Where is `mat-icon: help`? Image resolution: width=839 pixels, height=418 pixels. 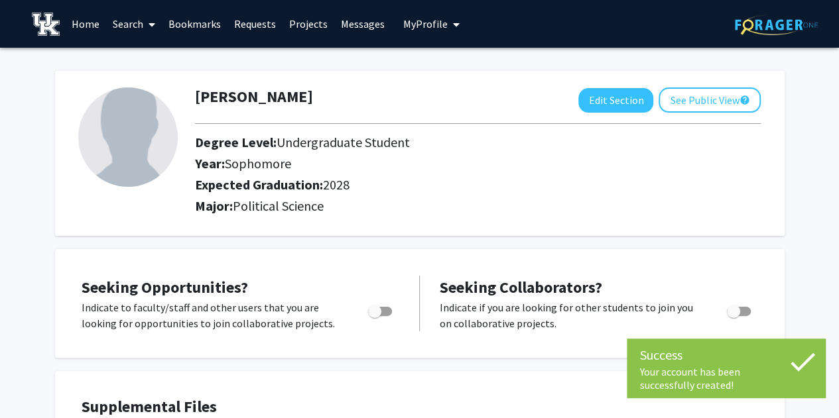 mat-icon: help is located at coordinates (744, 100).